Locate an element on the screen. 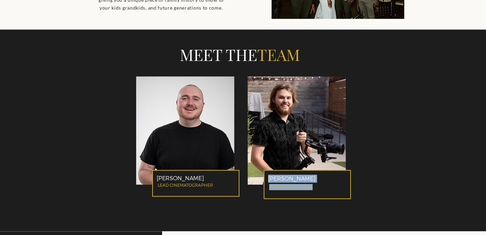  img: Jacob.jpg is located at coordinates (185, 129).